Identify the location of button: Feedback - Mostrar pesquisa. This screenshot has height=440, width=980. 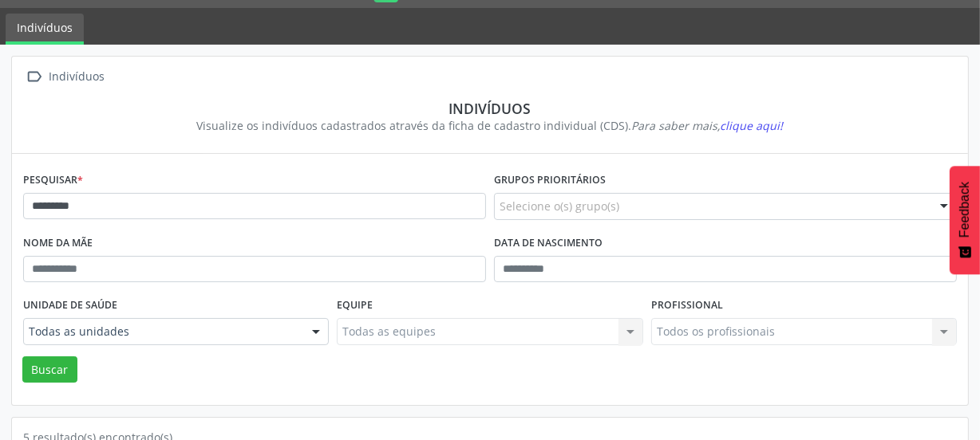
(965, 220).